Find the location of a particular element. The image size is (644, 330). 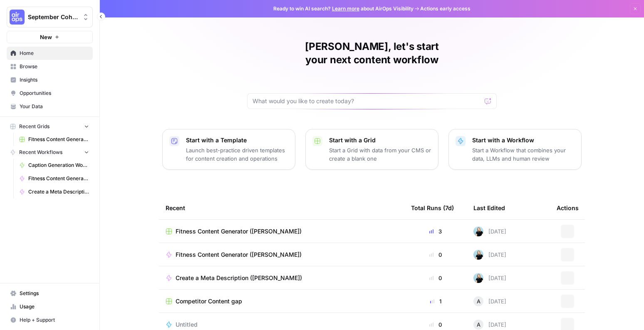

p: Launch best-practice driven templates for content creation and operations is located at coordinates (237, 155).